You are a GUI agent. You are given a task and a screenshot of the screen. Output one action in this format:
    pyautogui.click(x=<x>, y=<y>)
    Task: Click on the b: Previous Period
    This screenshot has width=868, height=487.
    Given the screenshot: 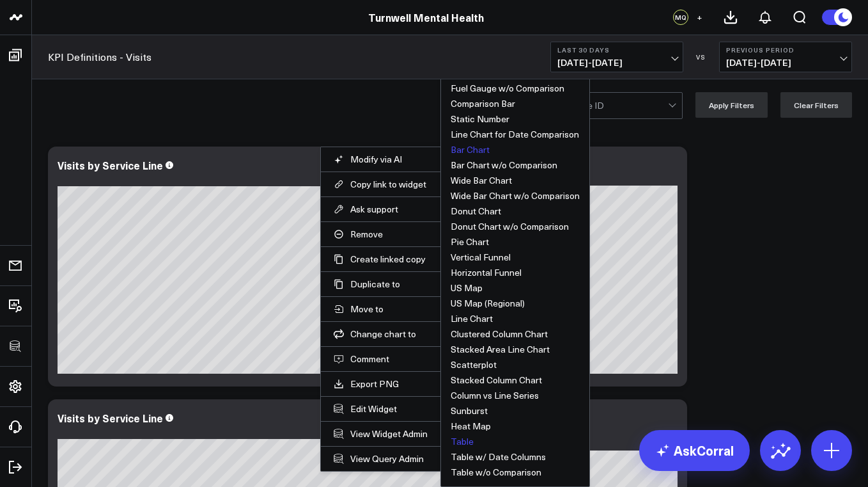 What is the action you would take?
    pyautogui.click(x=785, y=50)
    